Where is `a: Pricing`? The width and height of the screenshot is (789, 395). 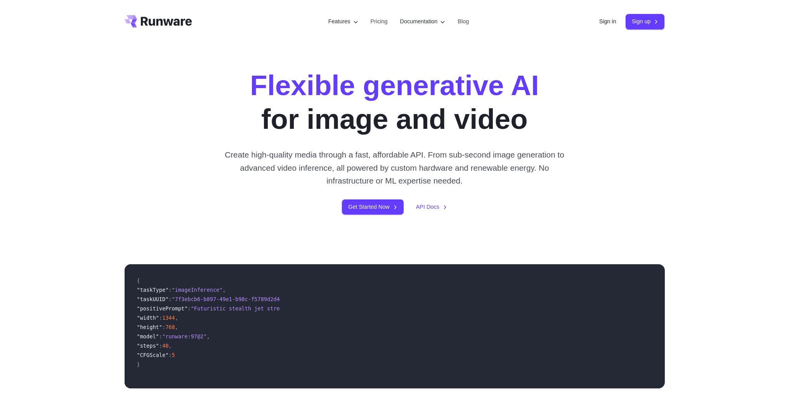
a: Pricing is located at coordinates (379, 21).